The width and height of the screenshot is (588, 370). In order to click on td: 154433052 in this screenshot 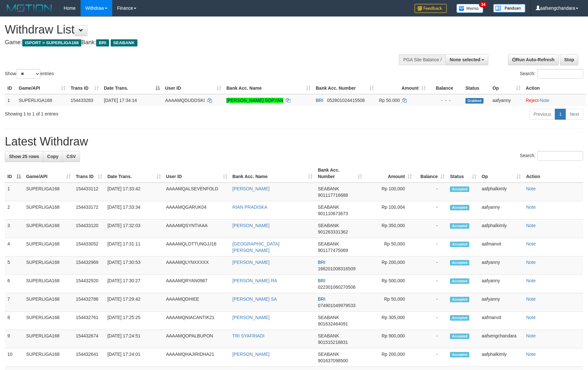, I will do `click(89, 247)`.